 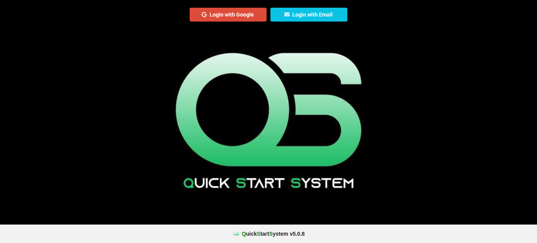 What do you see at coordinates (236, 234) in the screenshot?
I see `img: favicon.ico` at bounding box center [236, 234].